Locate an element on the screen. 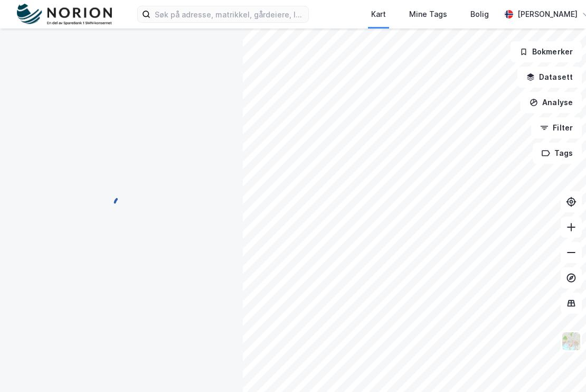  div: Kart is located at coordinates (378, 14).